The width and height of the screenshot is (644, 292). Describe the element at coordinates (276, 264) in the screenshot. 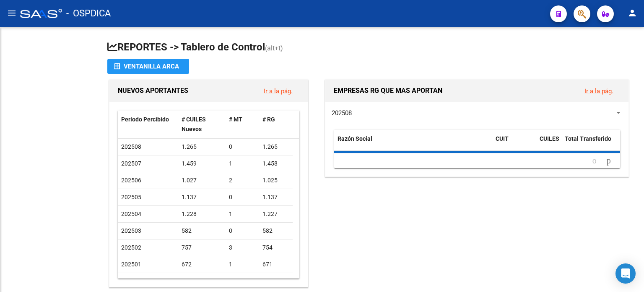

I see `div: 671` at that location.